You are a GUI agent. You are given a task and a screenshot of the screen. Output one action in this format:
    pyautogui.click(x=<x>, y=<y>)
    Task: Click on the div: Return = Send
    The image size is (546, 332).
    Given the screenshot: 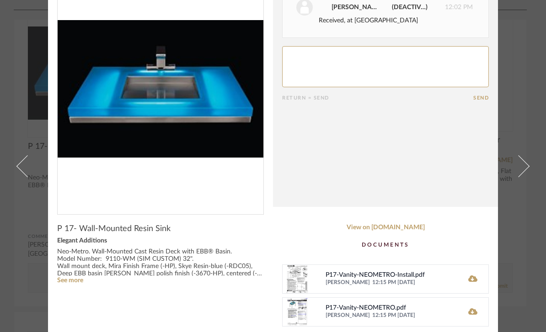 What is the action you would take?
    pyautogui.click(x=377, y=98)
    